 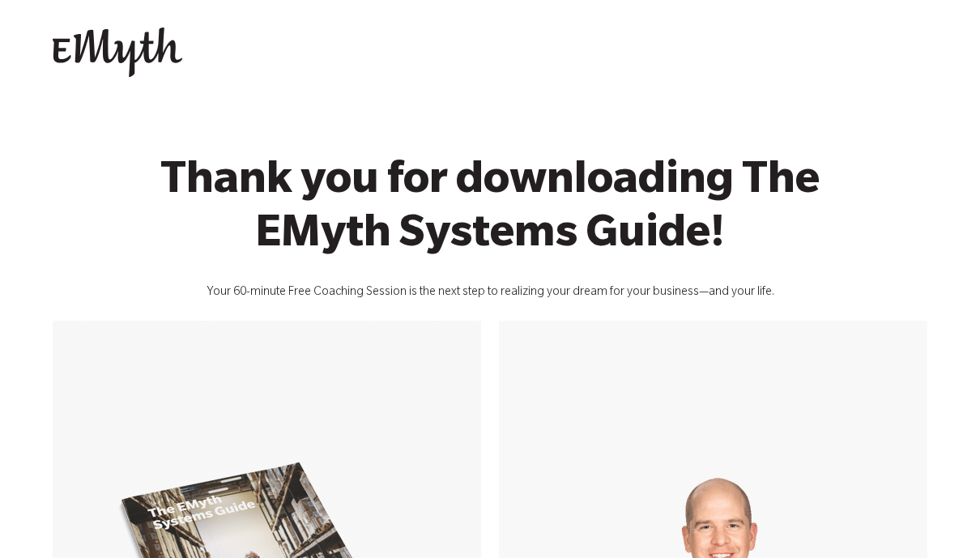 What do you see at coordinates (117, 53) in the screenshot?
I see `img: EMyth` at bounding box center [117, 53].